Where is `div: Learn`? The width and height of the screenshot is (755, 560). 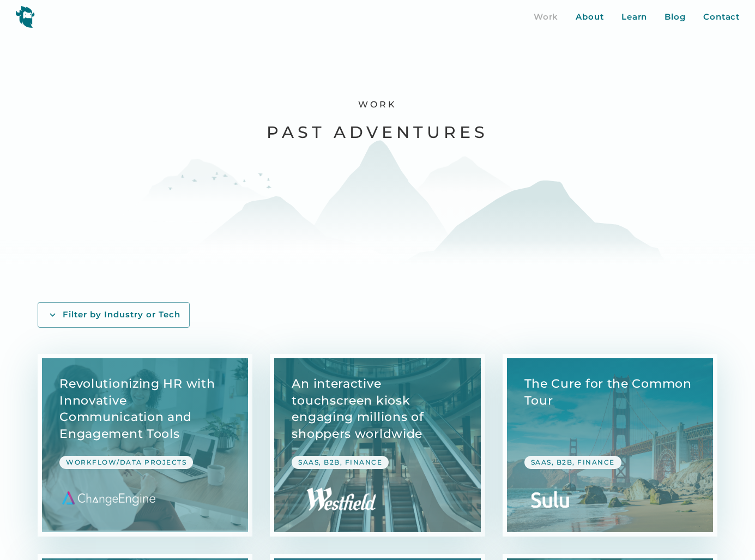 div: Learn is located at coordinates (634, 17).